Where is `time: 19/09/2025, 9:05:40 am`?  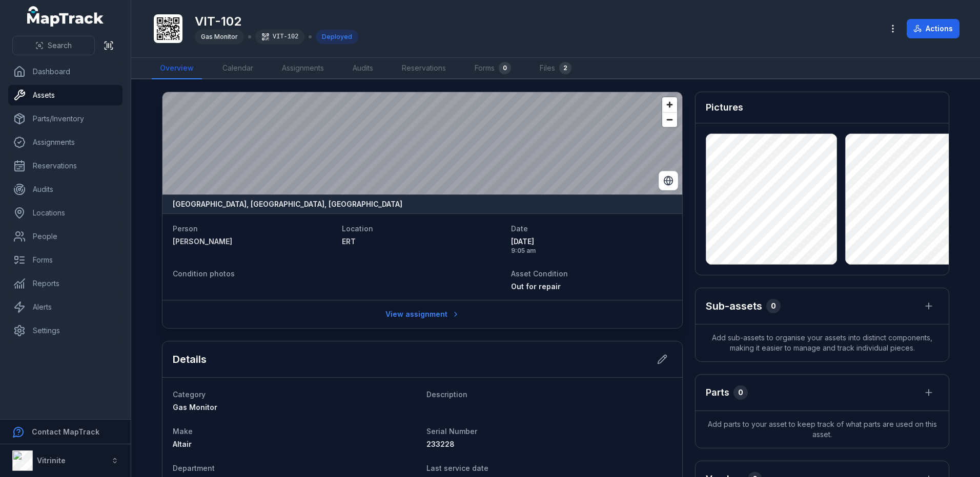 time: 19/09/2025, 9:05:40 am is located at coordinates (591, 246).